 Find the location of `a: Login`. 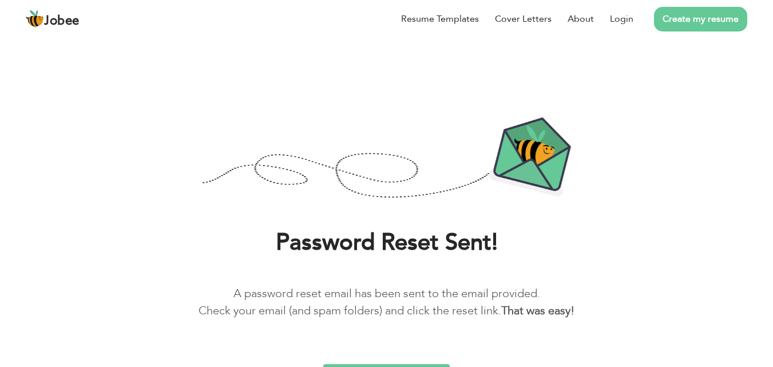

a: Login is located at coordinates (621, 19).